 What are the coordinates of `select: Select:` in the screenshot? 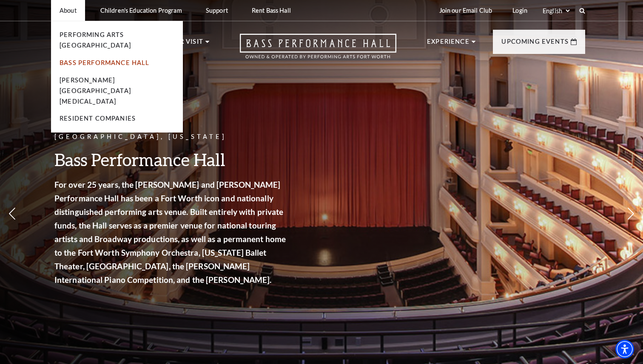 It's located at (556, 11).